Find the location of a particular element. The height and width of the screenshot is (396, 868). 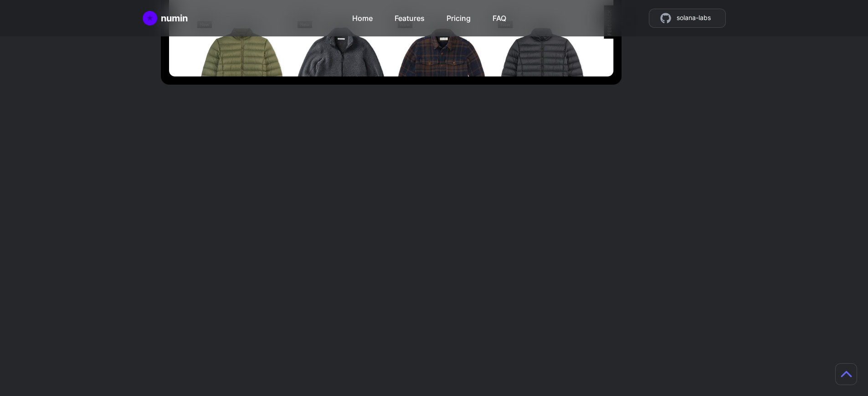

a: source code is located at coordinates (687, 18).